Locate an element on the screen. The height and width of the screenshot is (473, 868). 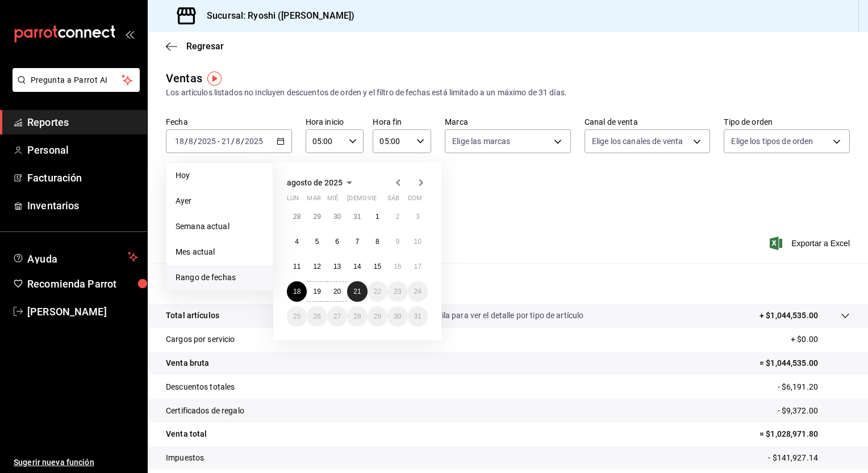
abbr: 16 de agosto de 2025 is located at coordinates (397, 266).